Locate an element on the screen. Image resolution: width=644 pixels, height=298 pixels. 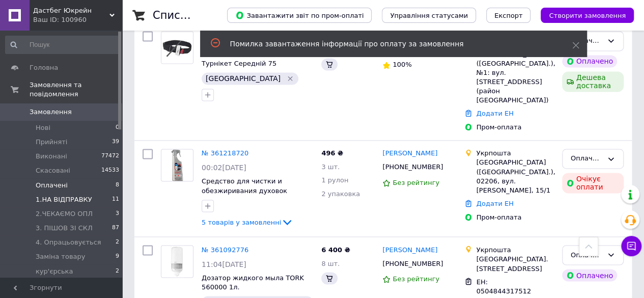
span: 3 is located at coordinates (117, 214).